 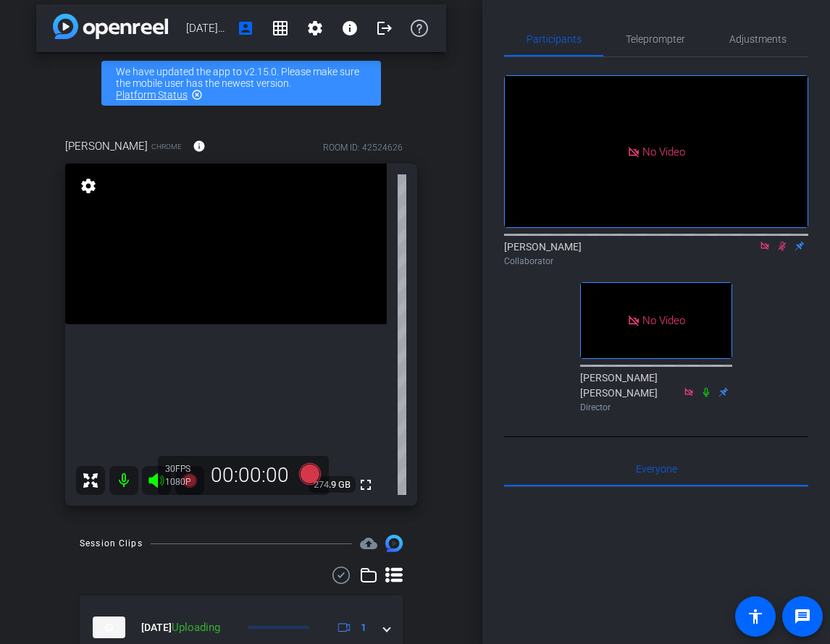 I want to click on mat-icon: fullscreen, so click(x=366, y=485).